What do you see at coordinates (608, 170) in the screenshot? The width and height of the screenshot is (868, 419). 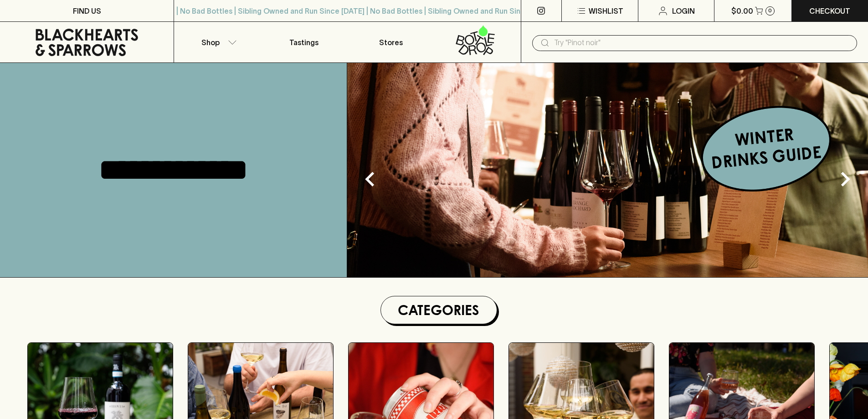 I see `img: optimise` at bounding box center [608, 170].